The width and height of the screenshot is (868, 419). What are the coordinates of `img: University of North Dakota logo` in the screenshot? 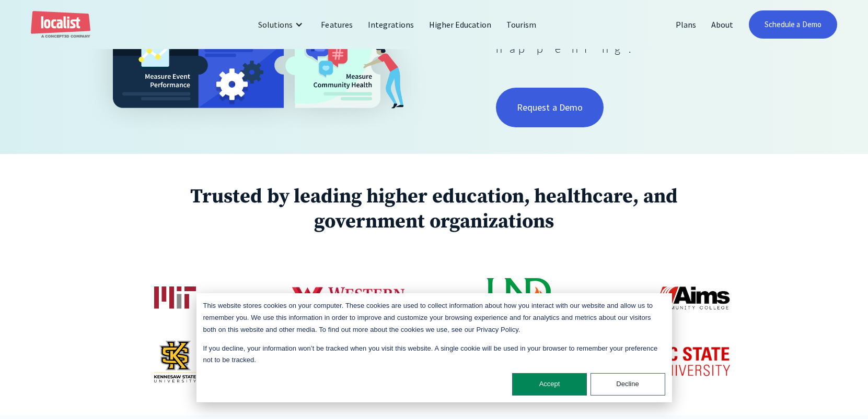 It's located at (520, 298).